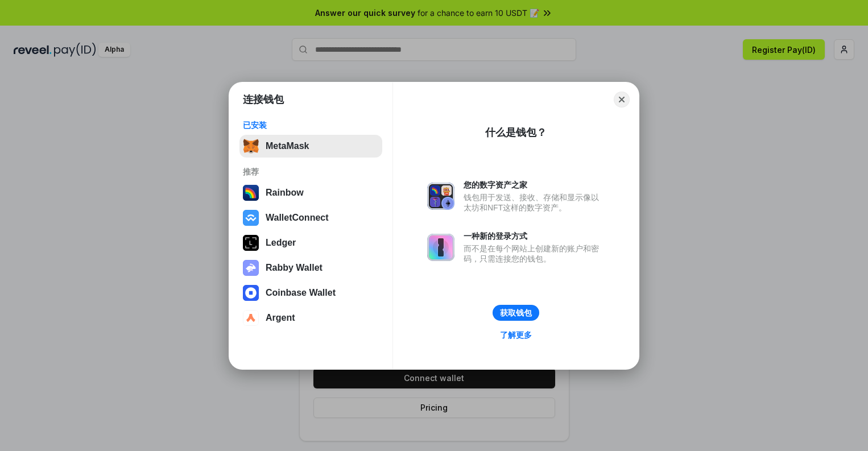 The width and height of the screenshot is (868, 451). Describe the element at coordinates (516, 335) in the screenshot. I see `div: 了解更多` at that location.